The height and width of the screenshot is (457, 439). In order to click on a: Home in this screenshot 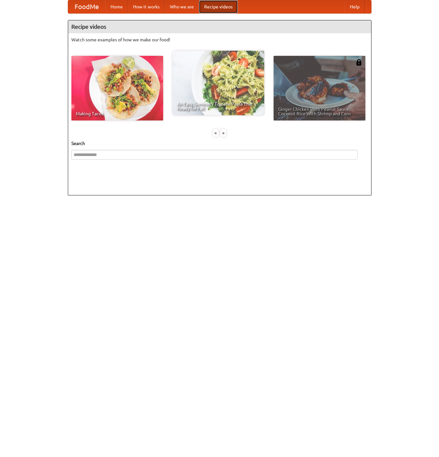, I will do `click(117, 7)`.